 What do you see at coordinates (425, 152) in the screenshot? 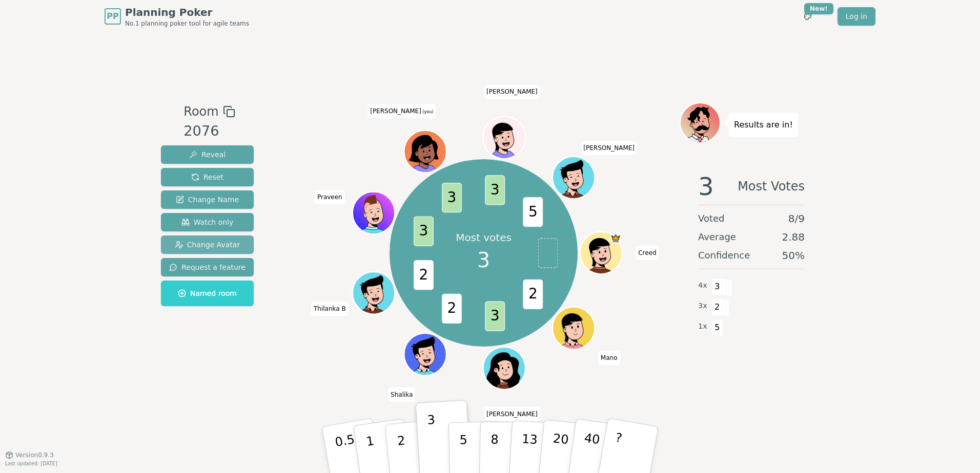
I see `button: Click to change your avatar` at bounding box center [425, 152].